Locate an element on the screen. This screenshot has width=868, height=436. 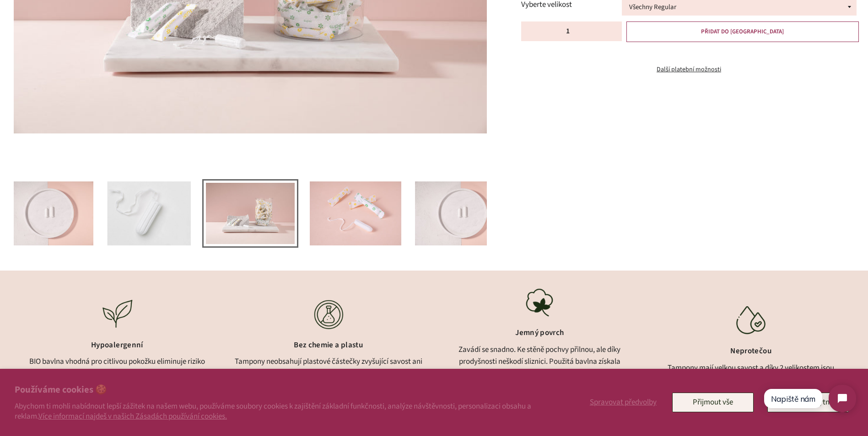
span: Spravovat předvolby is located at coordinates (623, 403).